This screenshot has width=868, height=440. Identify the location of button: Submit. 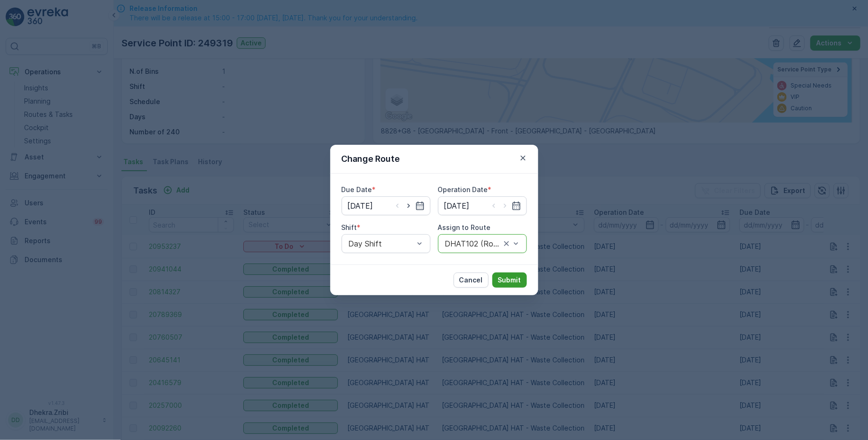
(509, 280).